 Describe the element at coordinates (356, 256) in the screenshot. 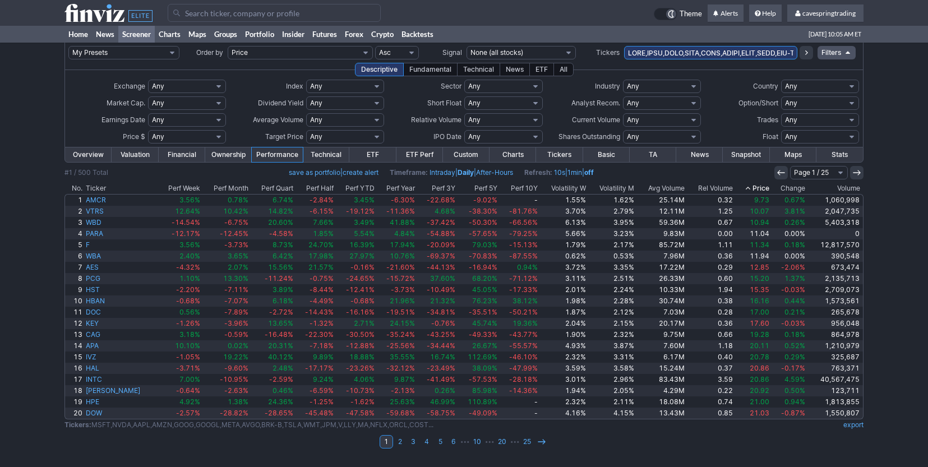

I see `a: 27.97%` at that location.